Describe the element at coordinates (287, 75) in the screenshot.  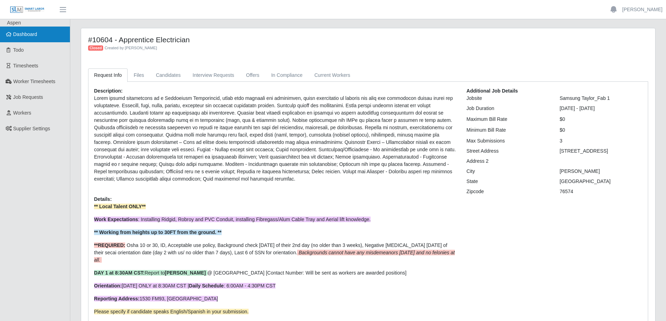
I see `a: In Compliance` at that location.